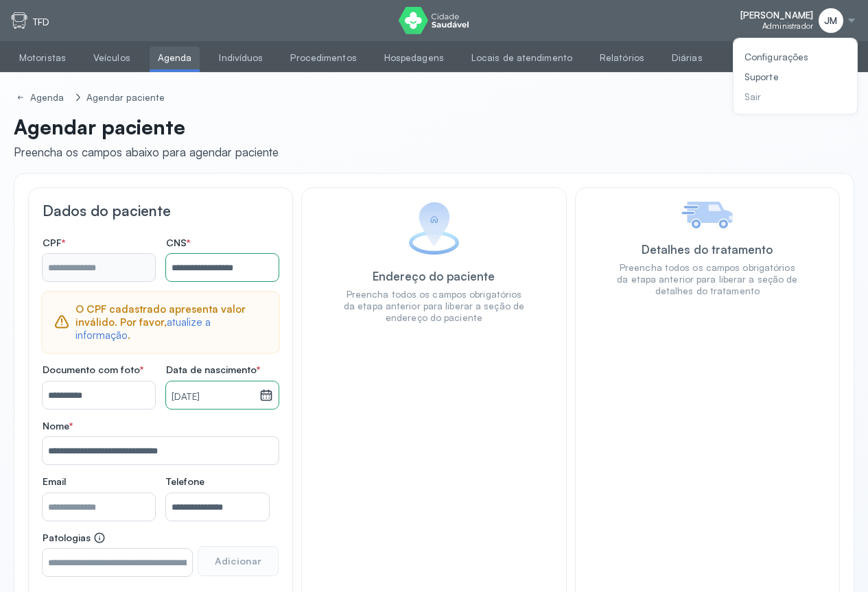  I want to click on div: Preencha todos os campos obrigatórios da etapa anterior para liberar a seção de detalhes do trata..., so click(707, 279).